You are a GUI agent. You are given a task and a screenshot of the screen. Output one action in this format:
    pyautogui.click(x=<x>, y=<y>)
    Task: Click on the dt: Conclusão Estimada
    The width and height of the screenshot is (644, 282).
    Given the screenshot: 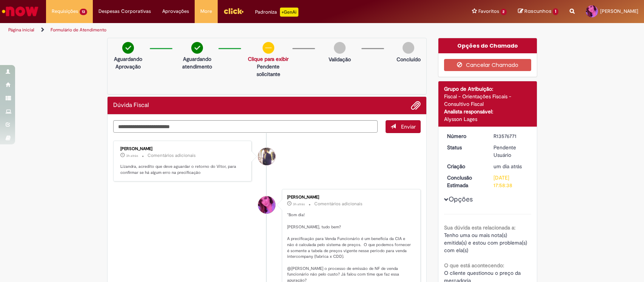 What is the action you would take?
    pyautogui.click(x=464, y=181)
    